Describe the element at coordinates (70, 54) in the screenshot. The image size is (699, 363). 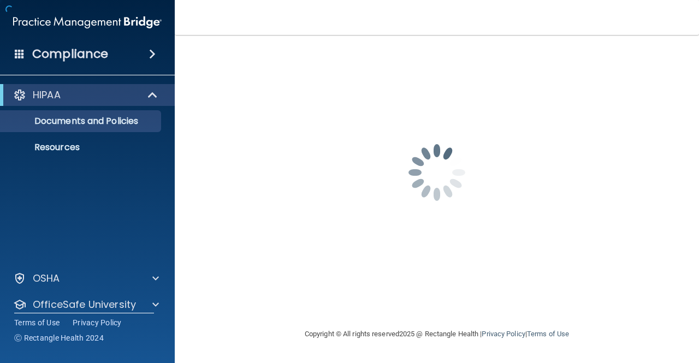
I see `h4: Compliance` at that location.